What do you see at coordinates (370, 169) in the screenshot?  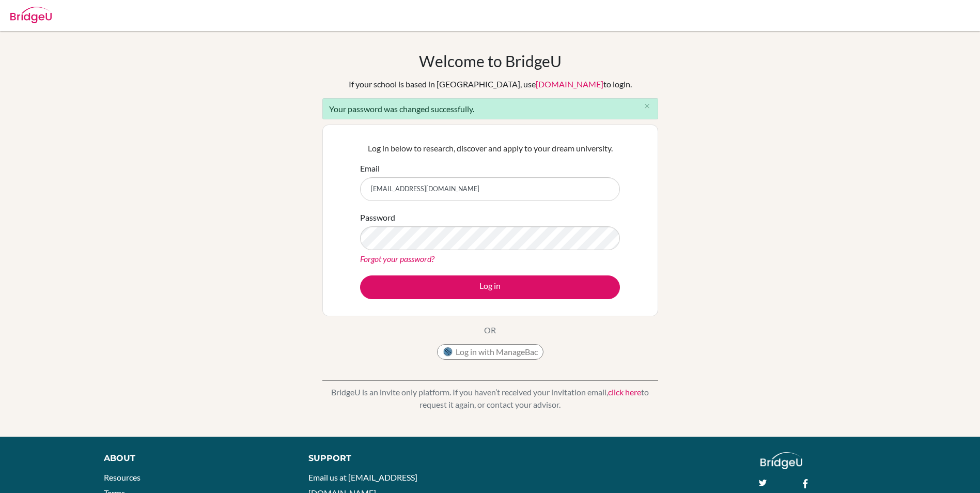 I see `label: Email` at bounding box center [370, 169].